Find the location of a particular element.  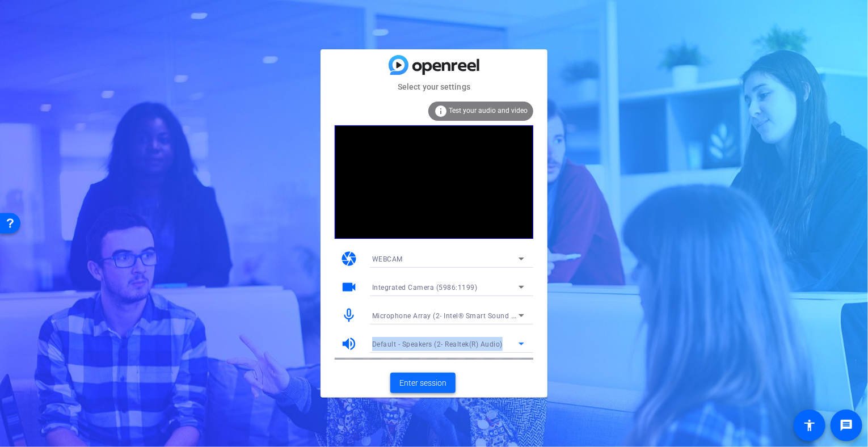

button: Enter session is located at coordinates (422, 383).